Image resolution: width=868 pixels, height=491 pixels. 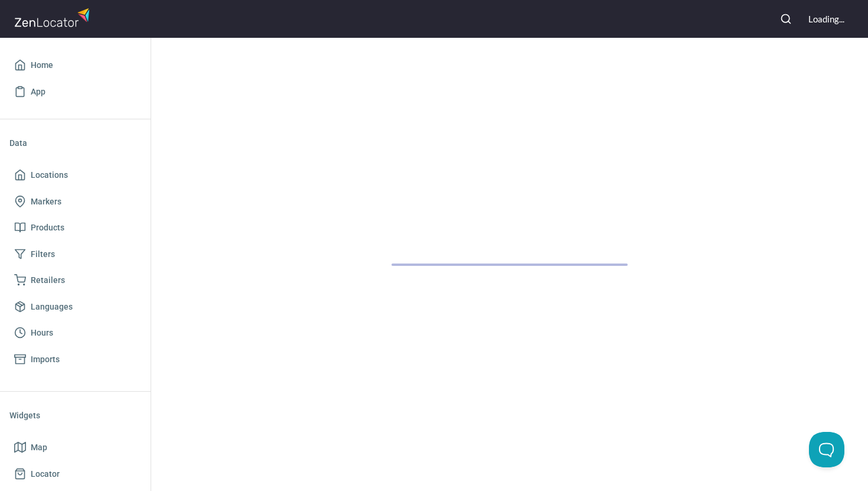 I want to click on span: Filters, so click(x=42, y=254).